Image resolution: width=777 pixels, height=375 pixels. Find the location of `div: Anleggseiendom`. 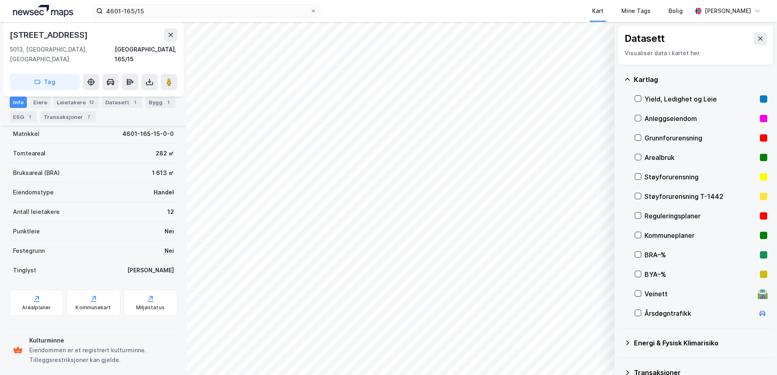

div: Anleggseiendom is located at coordinates (700, 119).